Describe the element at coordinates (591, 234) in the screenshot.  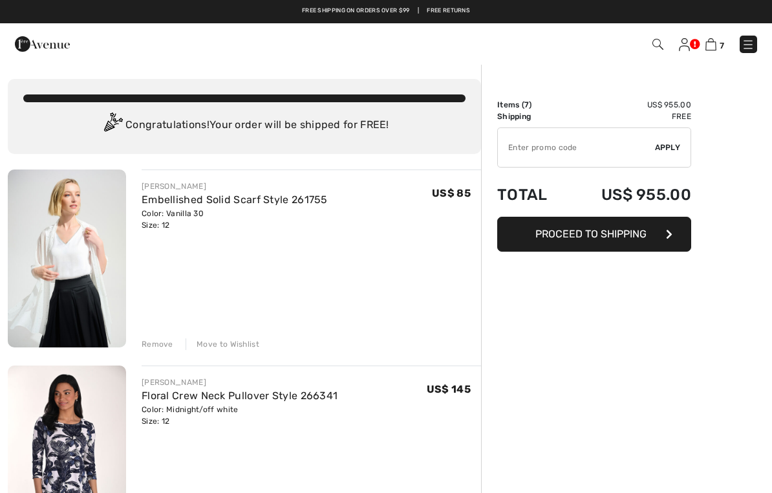
I see `span: Proceed to Shipping` at that location.